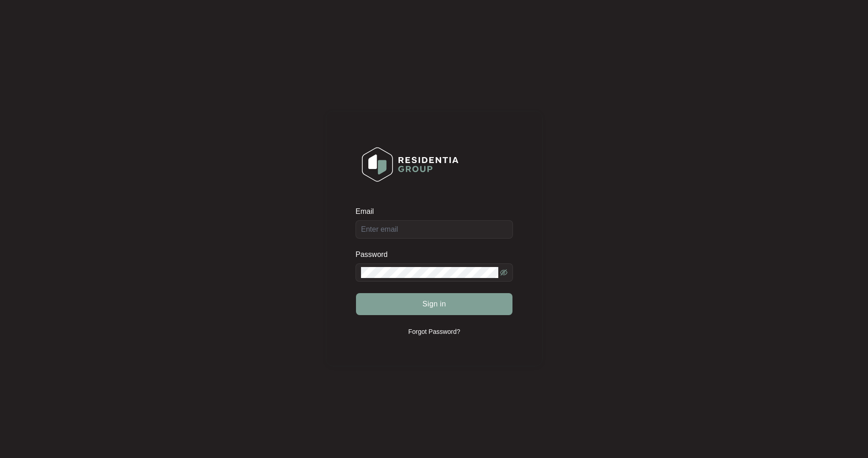  I want to click on p: Forgot Password?, so click(434, 332).